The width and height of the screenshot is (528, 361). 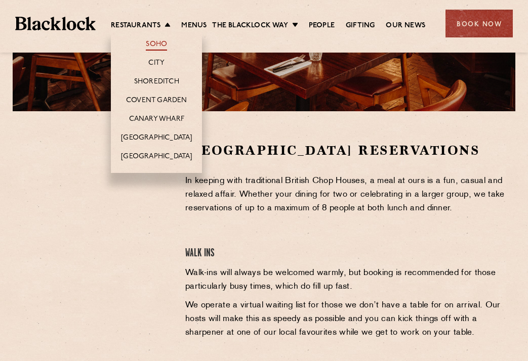 What do you see at coordinates (156, 45) in the screenshot?
I see `a: Soho` at bounding box center [156, 45].